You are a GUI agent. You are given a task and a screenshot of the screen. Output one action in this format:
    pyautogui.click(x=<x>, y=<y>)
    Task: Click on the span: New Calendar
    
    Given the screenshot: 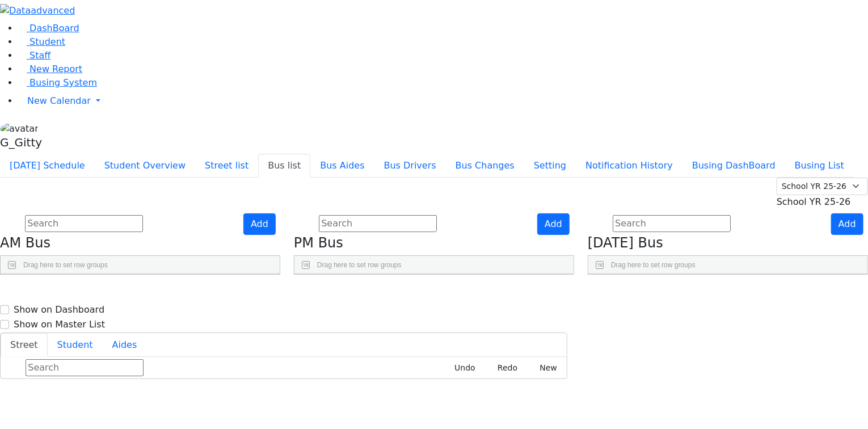 What is the action you would take?
    pyautogui.click(x=59, y=101)
    